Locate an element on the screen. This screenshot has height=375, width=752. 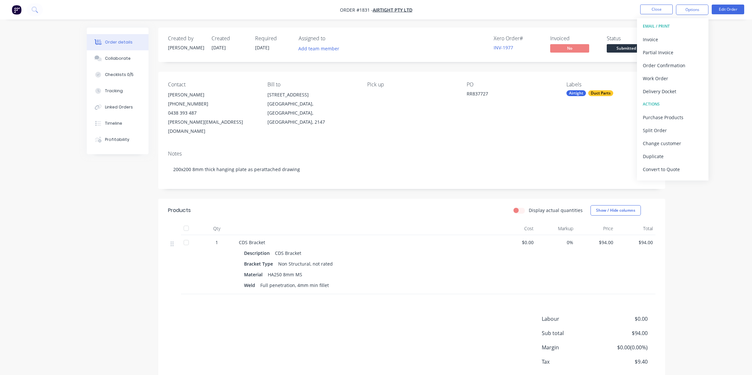
button: Convert to Quote is located at coordinates (672, 169).